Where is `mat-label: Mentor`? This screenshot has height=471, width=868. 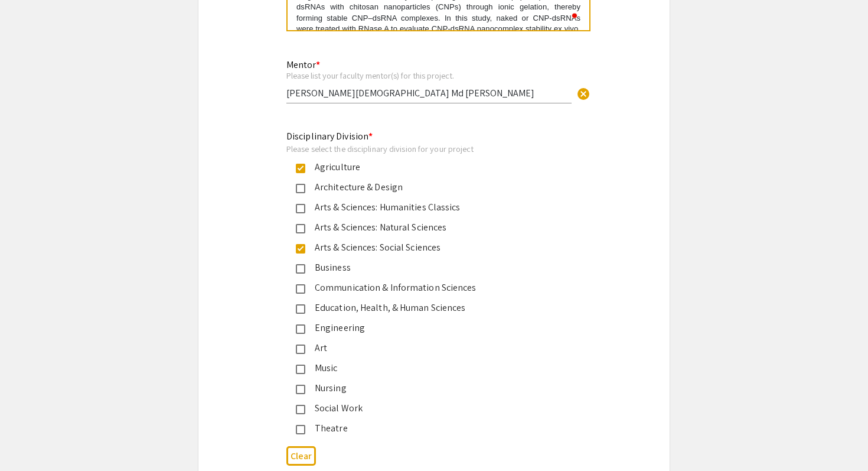 mat-label: Mentor is located at coordinates (303, 65).